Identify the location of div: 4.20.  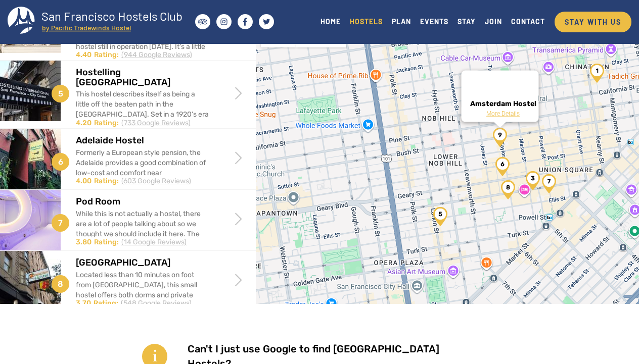
(83, 124).